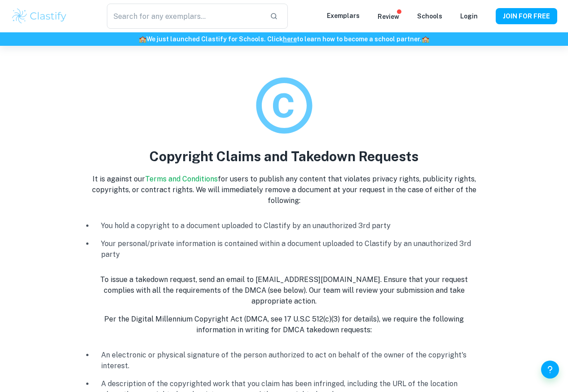  Describe the element at coordinates (429, 16) in the screenshot. I see `a: Schools` at that location.